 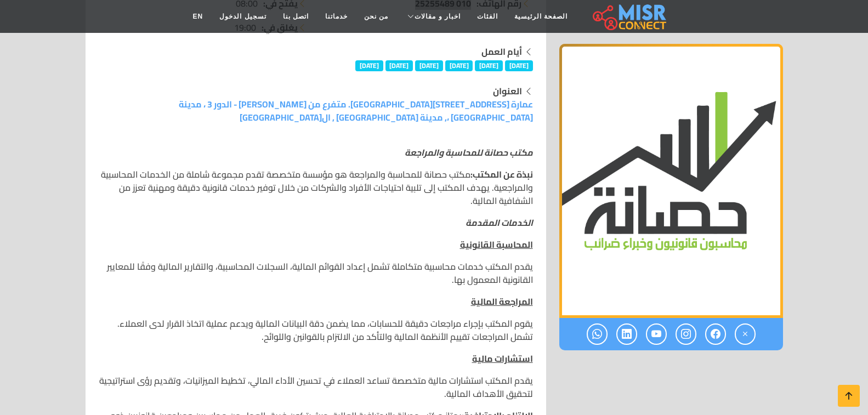 What do you see at coordinates (496, 244) in the screenshot?
I see `strong: المحاسبة القانونية` at bounding box center [496, 244].